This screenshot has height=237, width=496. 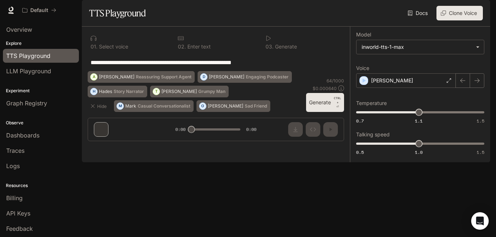 I want to click on h1: TTS Playground, so click(x=117, y=13).